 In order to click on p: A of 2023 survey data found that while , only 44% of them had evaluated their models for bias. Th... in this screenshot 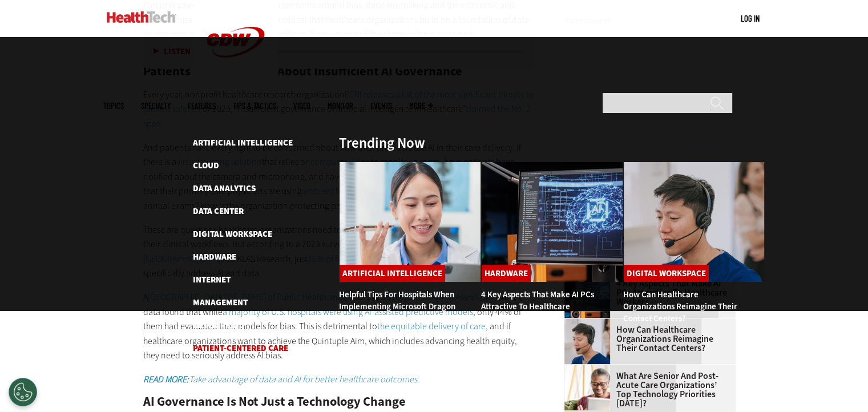, I will do `click(339, 326)`.